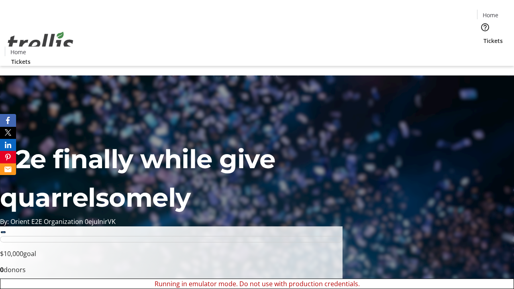 The image size is (514, 289). What do you see at coordinates (41, 43) in the screenshot?
I see `img: Orient E2E Organization 0ejuInirVK's Logo` at bounding box center [41, 43].